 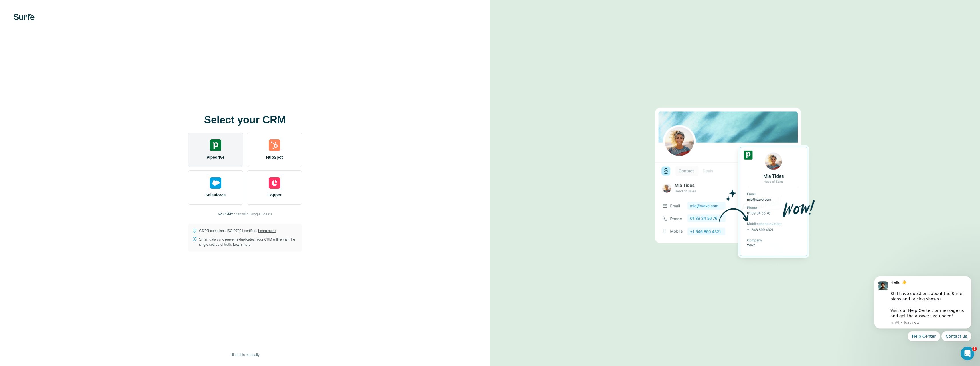 What do you see at coordinates (58, 69) in the screenshot?
I see `div: Quick reply options` at bounding box center [58, 69].